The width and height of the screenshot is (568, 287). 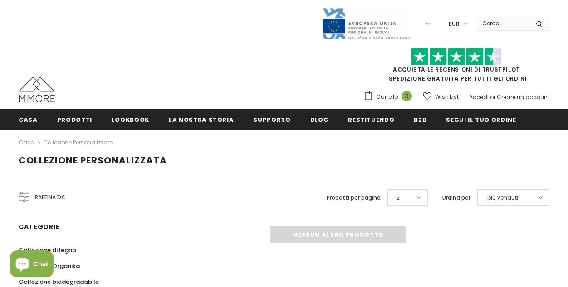 I want to click on a: Collezione di legno, so click(x=47, y=250).